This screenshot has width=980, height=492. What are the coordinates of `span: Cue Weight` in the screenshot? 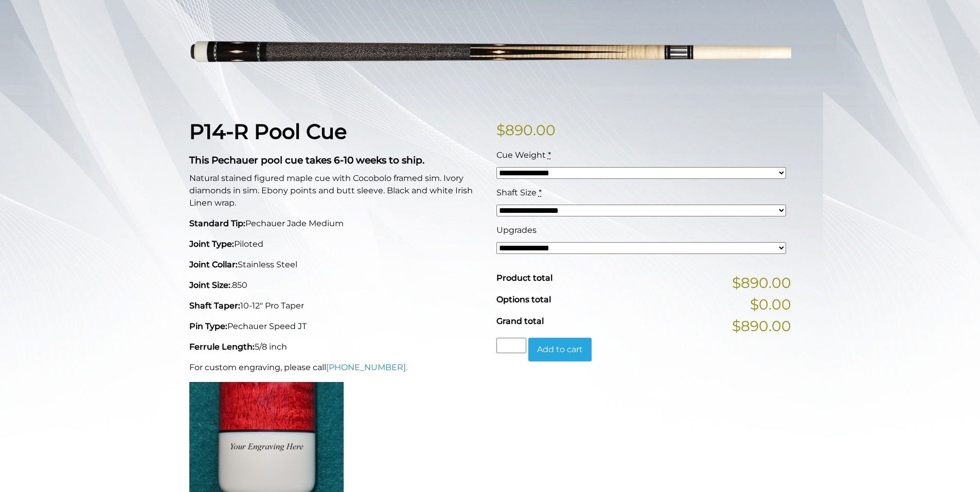 It's located at (521, 154).